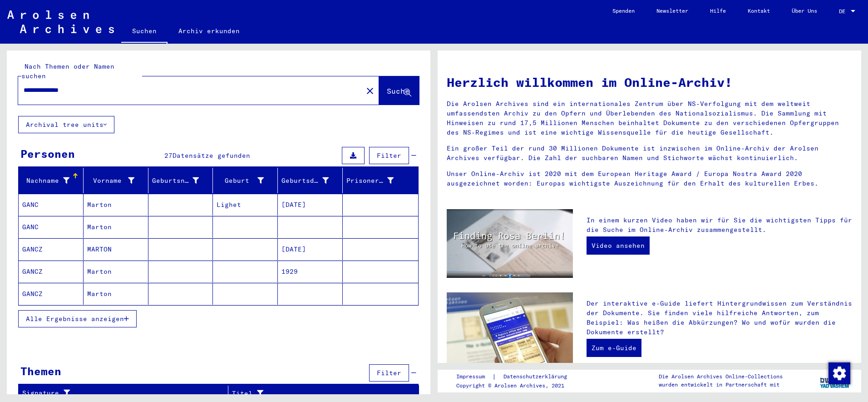 This screenshot has width=868, height=402. I want to click on span: 27, so click(168, 156).